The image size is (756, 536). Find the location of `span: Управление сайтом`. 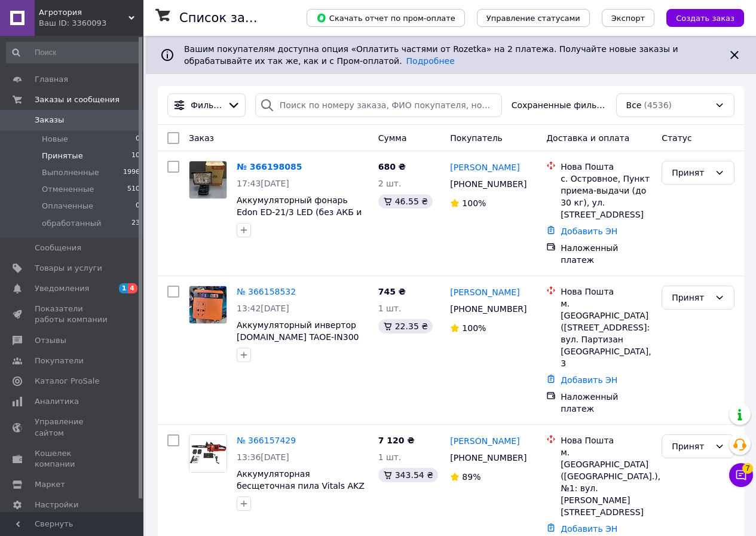

span: Управление сайтом is located at coordinates (72, 427).